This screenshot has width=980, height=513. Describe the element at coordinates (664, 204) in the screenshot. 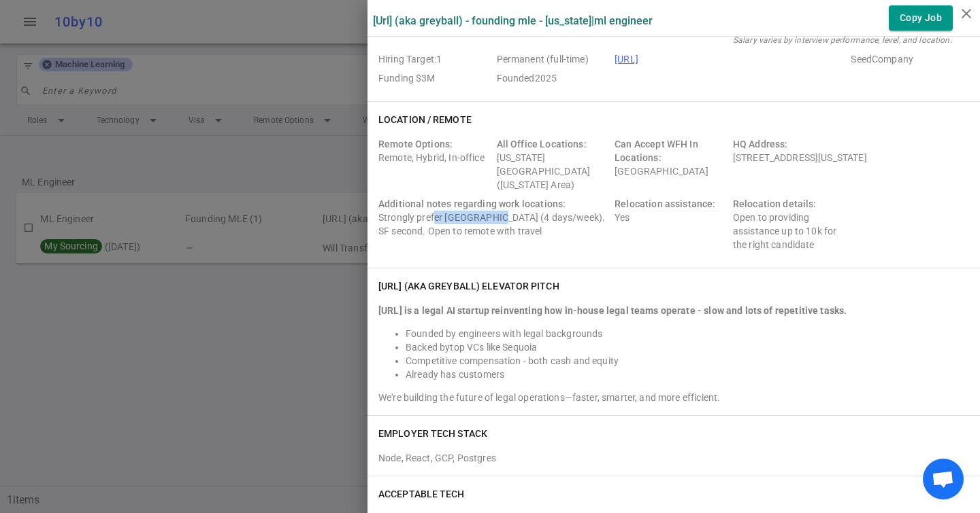

I see `span: Relocation assistance:` at that location.